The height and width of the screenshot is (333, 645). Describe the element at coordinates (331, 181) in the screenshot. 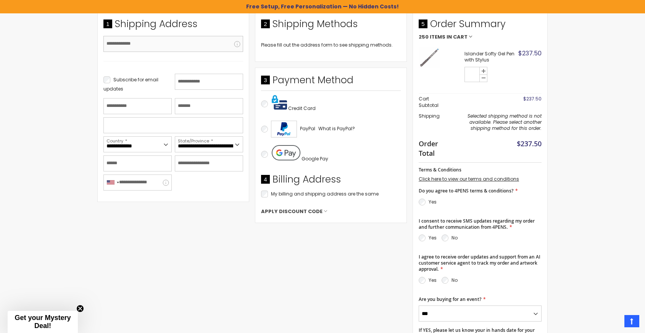

I see `div: Billing Address` at that location.